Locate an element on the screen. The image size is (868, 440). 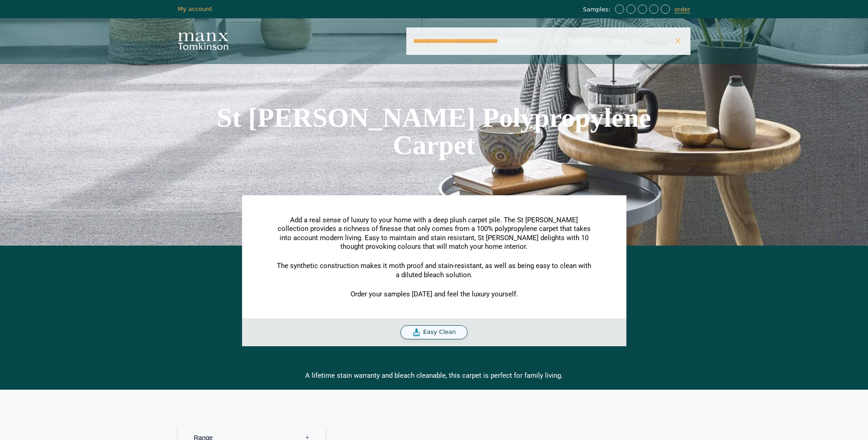
a: My account is located at coordinates (195, 9).